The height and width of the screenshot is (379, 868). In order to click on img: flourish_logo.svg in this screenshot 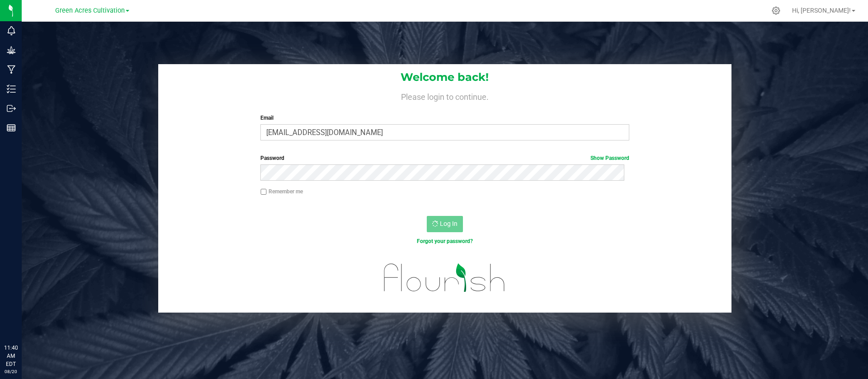, I will do `click(444, 278)`.